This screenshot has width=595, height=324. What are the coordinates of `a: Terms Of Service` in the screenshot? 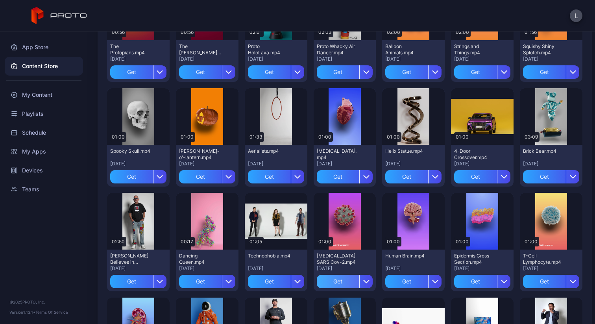 It's located at (52, 312).